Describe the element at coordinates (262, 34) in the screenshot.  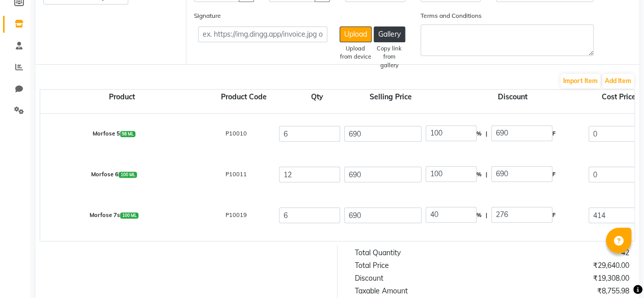
I see `input: ex. https://img.dingg.app/invoice.jpg or uploaded image name` at that location.